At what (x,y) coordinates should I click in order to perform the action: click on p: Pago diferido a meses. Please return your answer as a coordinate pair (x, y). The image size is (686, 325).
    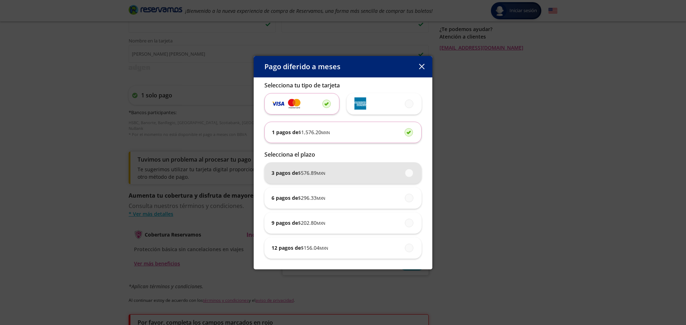
    Looking at the image, I should click on (302, 67).